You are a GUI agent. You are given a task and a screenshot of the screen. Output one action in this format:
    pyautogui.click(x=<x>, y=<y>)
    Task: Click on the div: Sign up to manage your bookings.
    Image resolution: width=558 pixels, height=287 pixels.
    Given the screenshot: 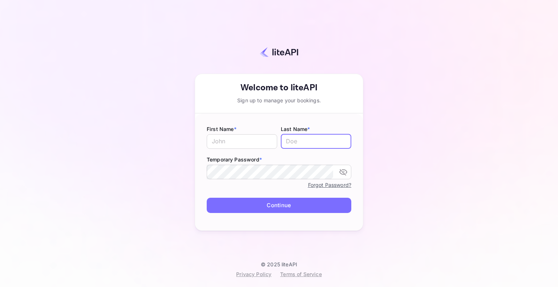 What is the action you would take?
    pyautogui.click(x=279, y=100)
    